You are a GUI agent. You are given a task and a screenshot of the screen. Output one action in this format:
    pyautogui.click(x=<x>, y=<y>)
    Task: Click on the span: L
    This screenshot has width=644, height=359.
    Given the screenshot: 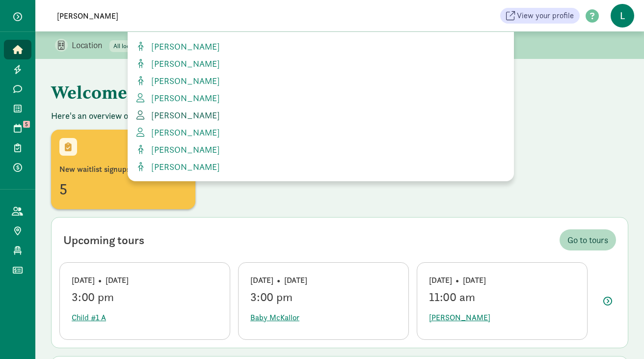 What is the action you would take?
    pyautogui.click(x=623, y=16)
    